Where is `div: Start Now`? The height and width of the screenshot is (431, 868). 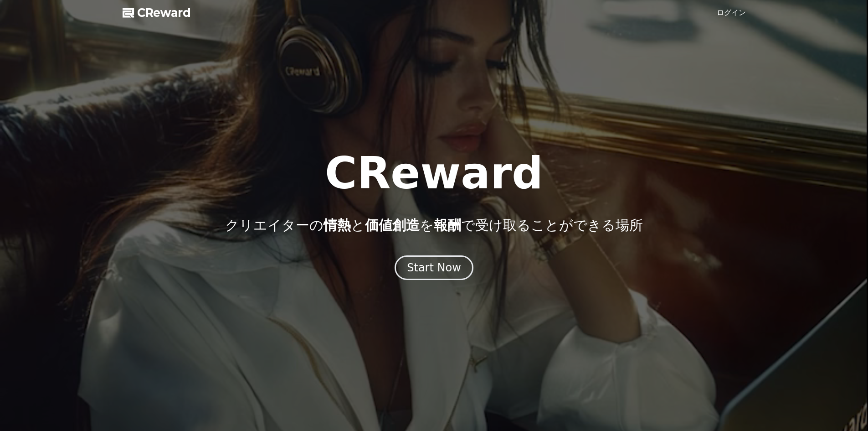
div: Start Now is located at coordinates (434, 267).